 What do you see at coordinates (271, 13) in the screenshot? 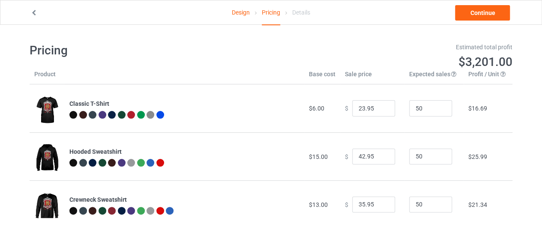
I see `div: Pricing` at bounding box center [271, 13].